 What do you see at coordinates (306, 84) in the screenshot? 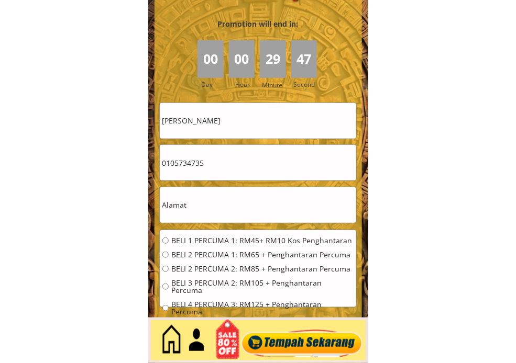
I see `h3: Second` at bounding box center [306, 84].